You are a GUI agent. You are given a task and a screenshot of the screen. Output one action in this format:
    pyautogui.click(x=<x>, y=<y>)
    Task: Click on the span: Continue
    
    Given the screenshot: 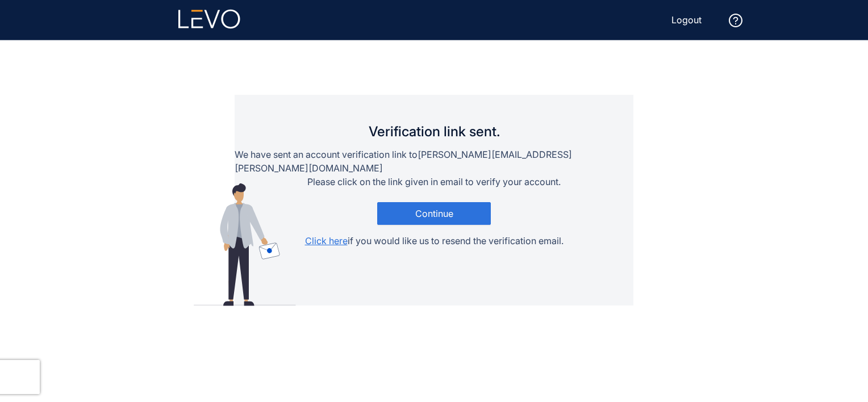 What is the action you would take?
    pyautogui.click(x=434, y=214)
    